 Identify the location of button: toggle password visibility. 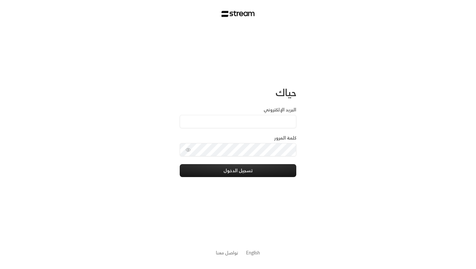
(188, 150).